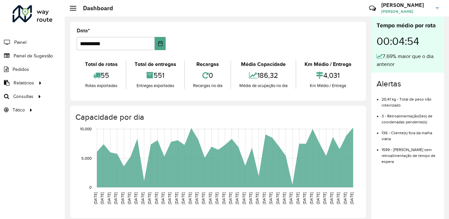 The image size is (449, 219). Describe the element at coordinates (90, 187) in the screenshot. I see `text: 0` at that location.